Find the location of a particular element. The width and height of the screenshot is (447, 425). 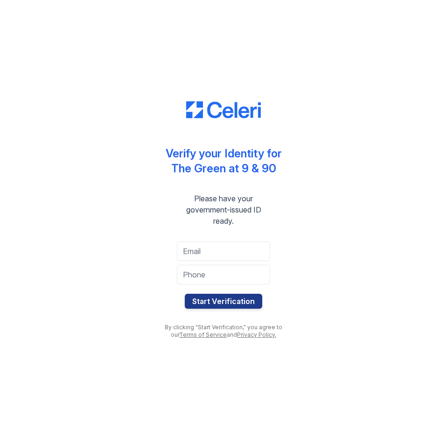

button: Start Verification is located at coordinates (224, 301).